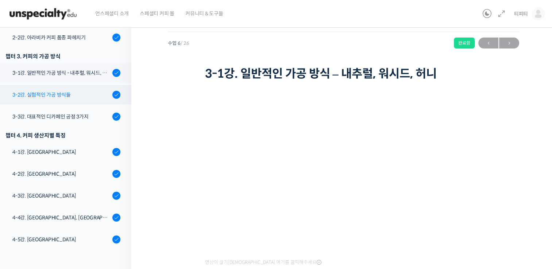  Describe the element at coordinates (509, 43) in the screenshot. I see `a: 다음→` at that location.